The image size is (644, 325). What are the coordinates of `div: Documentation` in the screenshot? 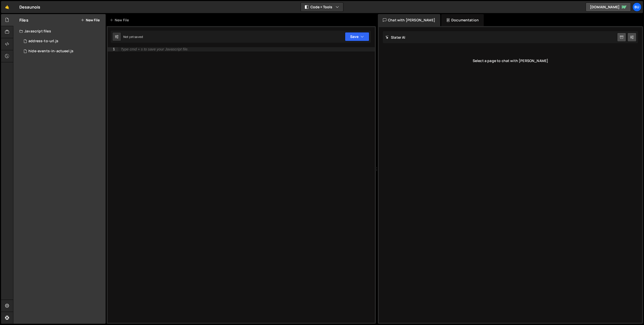 It's located at (462, 20).